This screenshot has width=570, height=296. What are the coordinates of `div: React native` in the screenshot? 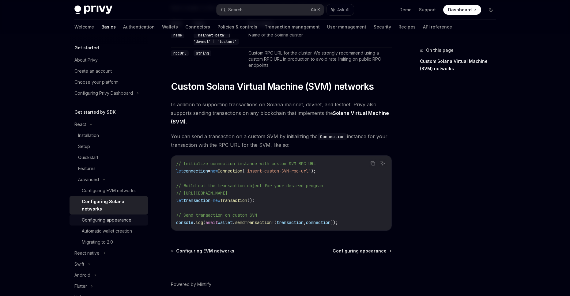 It's located at (87, 253).